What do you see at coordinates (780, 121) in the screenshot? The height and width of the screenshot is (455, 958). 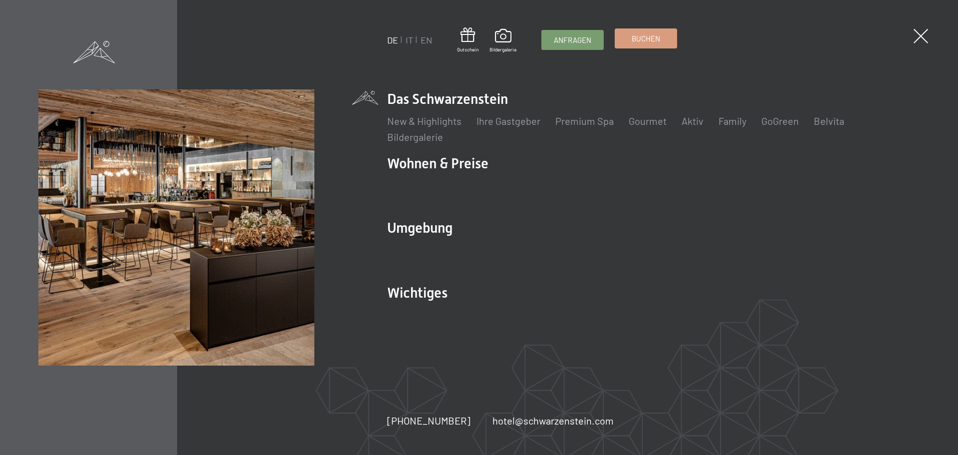 I see `a: GoGreen` at bounding box center [780, 121].